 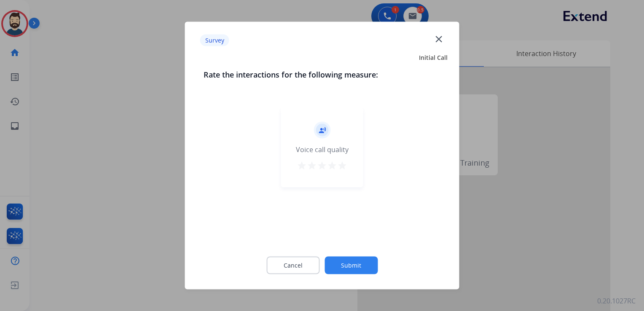 I want to click on div: Voice call quality, so click(x=322, y=149).